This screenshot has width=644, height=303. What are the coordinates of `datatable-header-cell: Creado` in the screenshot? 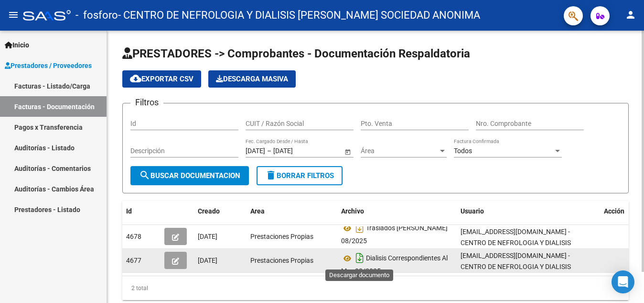 It's located at (220, 211).